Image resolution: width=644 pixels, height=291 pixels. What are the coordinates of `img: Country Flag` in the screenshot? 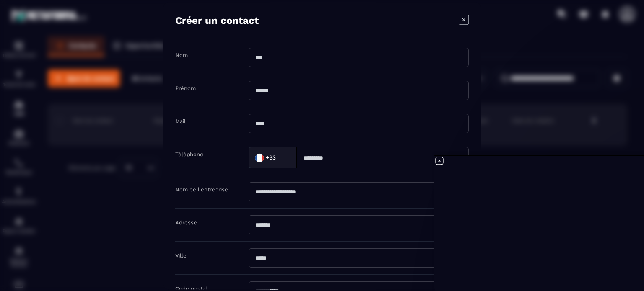 It's located at (260, 157).